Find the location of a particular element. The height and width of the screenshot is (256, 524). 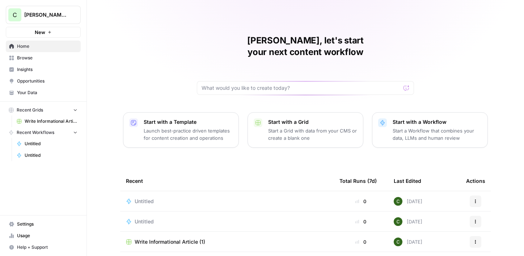

button: Start with a TemplateLaunch best-practice driven templates for content creation and operations is located at coordinates (181, 130).